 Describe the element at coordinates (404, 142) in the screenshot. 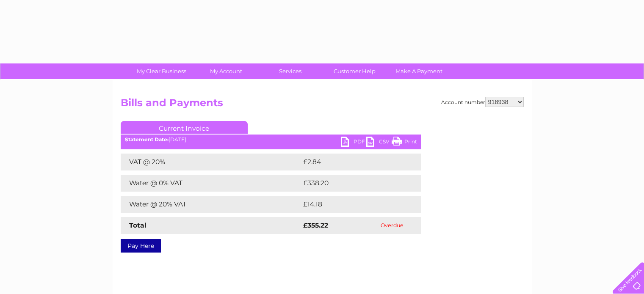

I see `a: Print` at that location.